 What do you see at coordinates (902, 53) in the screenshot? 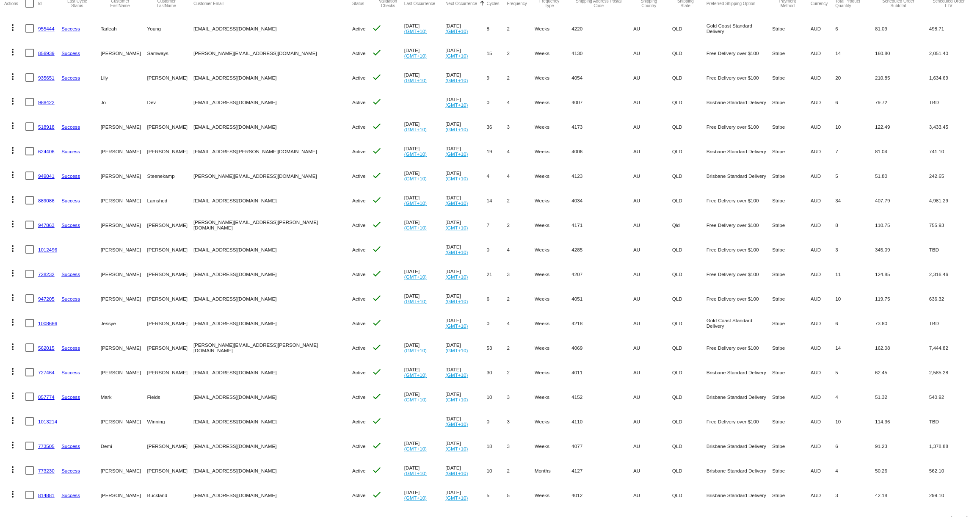
I see `mat-cell: 160.80` at bounding box center [902, 53].